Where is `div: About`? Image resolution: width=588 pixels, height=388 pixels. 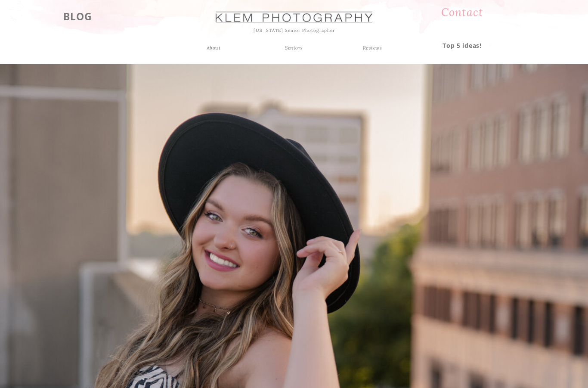
div: About is located at coordinates (214, 48).